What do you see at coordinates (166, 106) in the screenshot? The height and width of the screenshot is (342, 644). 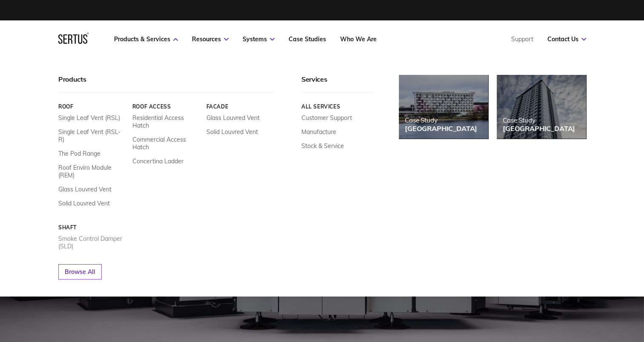 I see `a: Roof Access` at bounding box center [166, 106].